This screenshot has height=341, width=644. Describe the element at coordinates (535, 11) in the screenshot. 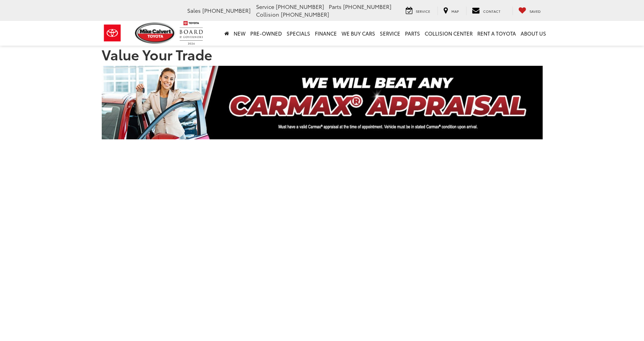

I see `span: Saved` at that location.